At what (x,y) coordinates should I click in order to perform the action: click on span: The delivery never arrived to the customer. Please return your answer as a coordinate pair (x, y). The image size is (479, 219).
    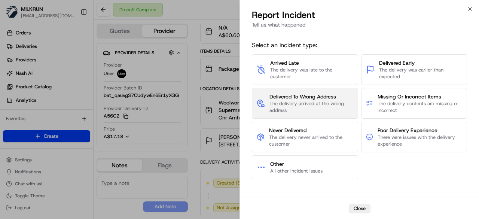
    Looking at the image, I should click on (311, 141).